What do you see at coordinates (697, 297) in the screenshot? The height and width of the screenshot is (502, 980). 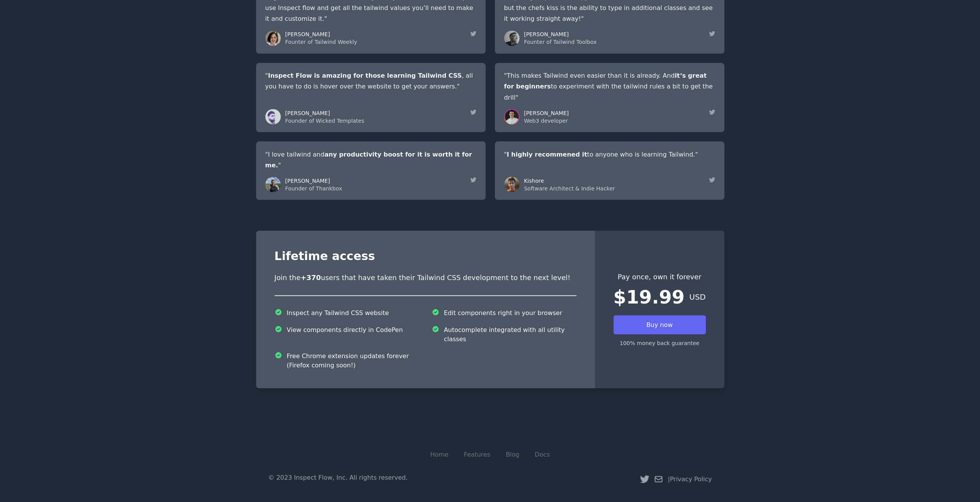 I see `span: USD` at bounding box center [697, 297].